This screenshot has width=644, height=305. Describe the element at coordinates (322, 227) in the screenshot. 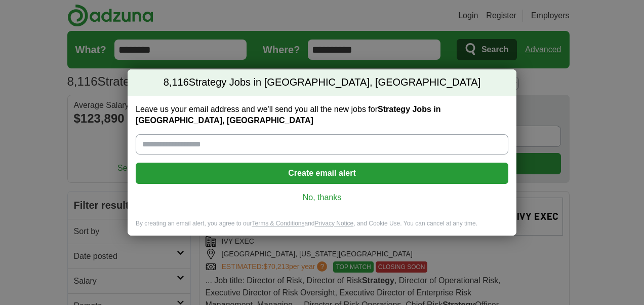

I see `div: By creating an email alert, you agree to our and , and Cookie Use. You can cancel at any time.` at that location.